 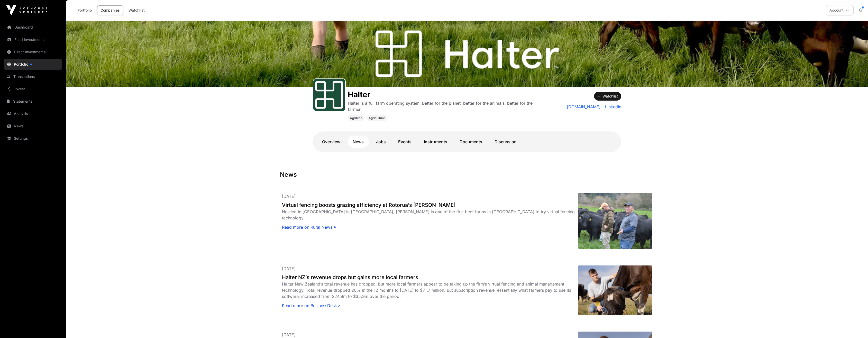 I want to click on span: Agritech, so click(x=356, y=118).